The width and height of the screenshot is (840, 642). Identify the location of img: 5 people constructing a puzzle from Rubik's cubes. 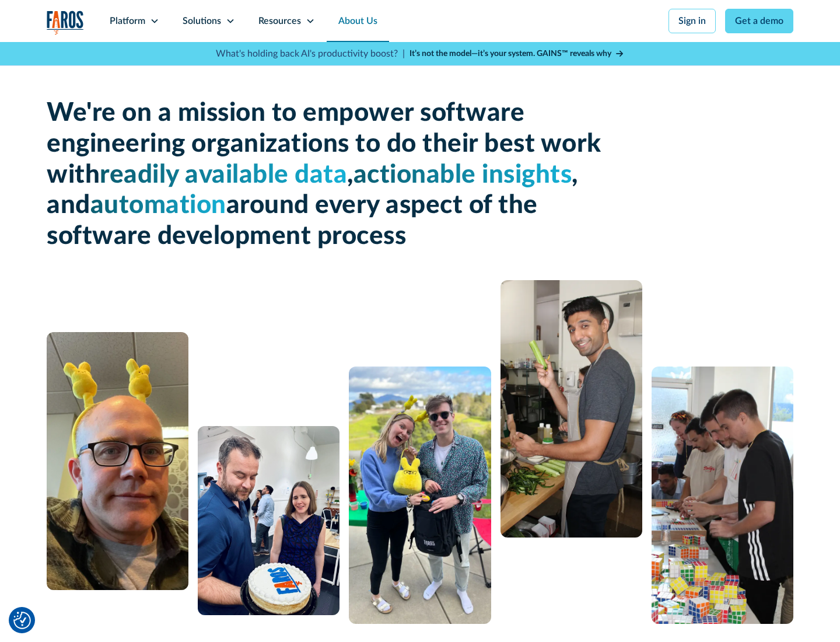
(722, 495).